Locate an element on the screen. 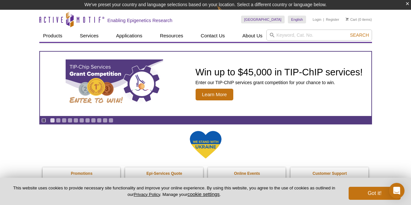  img: Change Here is located at coordinates (225, 12).